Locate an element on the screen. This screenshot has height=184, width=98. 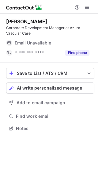
span: Notes is located at coordinates (54, 129).